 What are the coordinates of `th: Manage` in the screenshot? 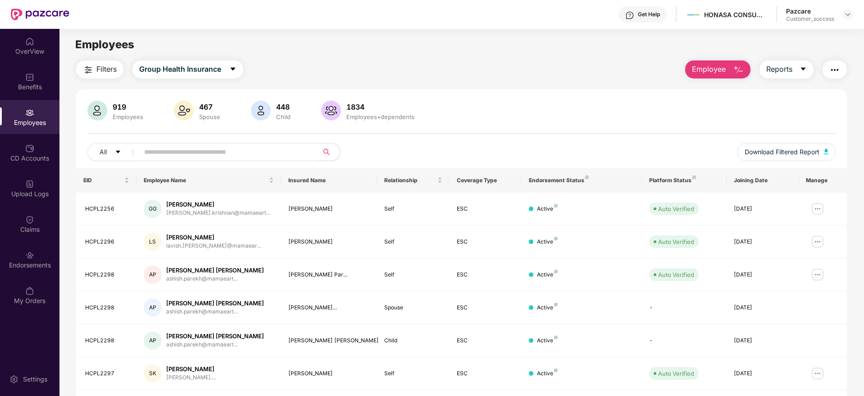 It's located at (823, 180).